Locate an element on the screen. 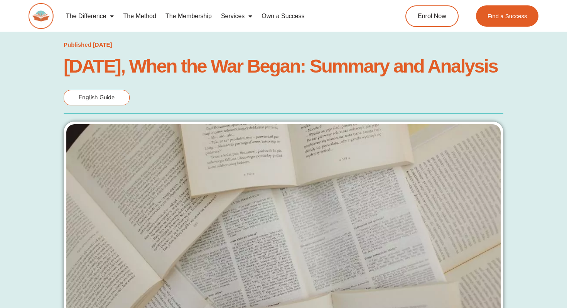  span: Find a Success is located at coordinates (507, 16).